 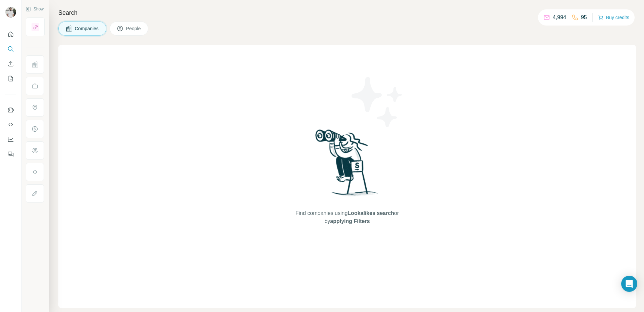 What do you see at coordinates (87, 29) in the screenshot?
I see `span: Companies` at bounding box center [87, 29].